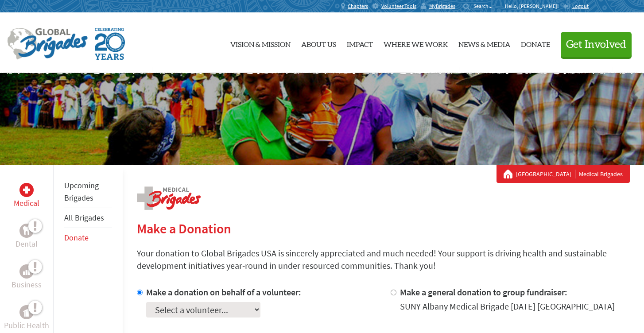 Image resolution: width=644 pixels, height=333 pixels. What do you see at coordinates (260, 43) in the screenshot?
I see `a: Vision & Mission` at bounding box center [260, 43].